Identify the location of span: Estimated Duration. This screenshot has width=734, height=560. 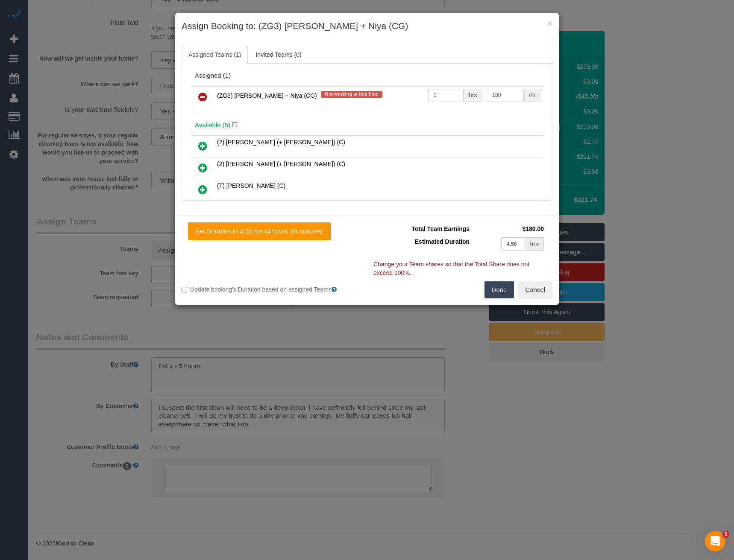
(442, 242).